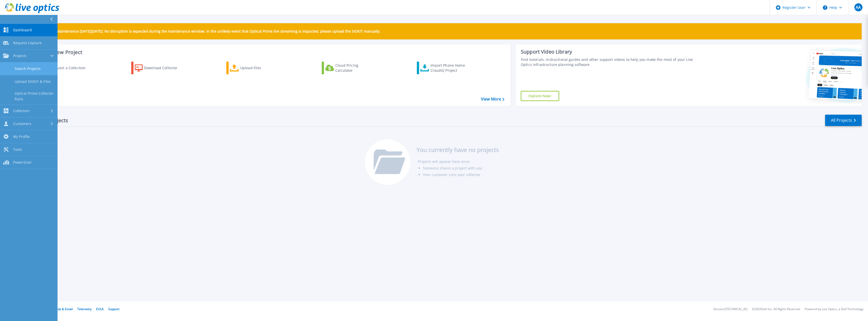 The height and width of the screenshot is (321, 868). I want to click on li: Your customer runs your collector, so click(460, 175).